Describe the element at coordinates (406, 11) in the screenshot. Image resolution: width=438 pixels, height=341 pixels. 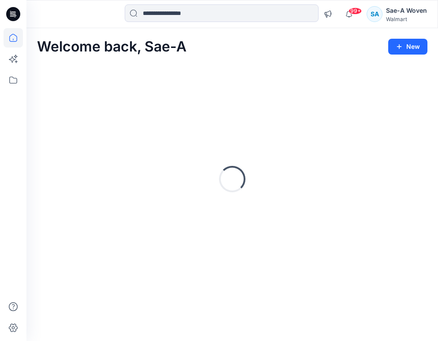
I see `div: Sae-A Woven` at that location.